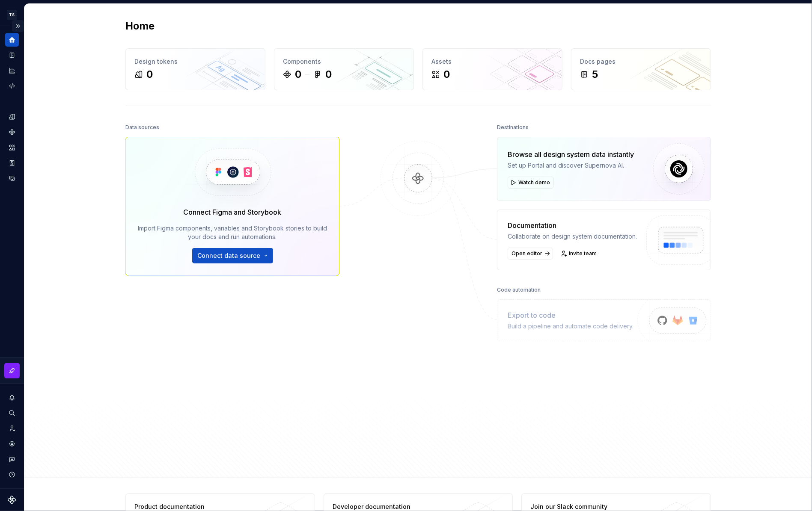  What do you see at coordinates (12, 132) in the screenshot?
I see `a: Components` at bounding box center [12, 132].